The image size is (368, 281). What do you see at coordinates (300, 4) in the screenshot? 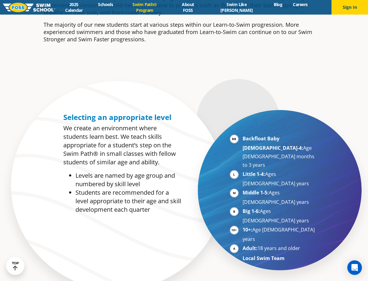
I see `a: Careers` at bounding box center [300, 4].